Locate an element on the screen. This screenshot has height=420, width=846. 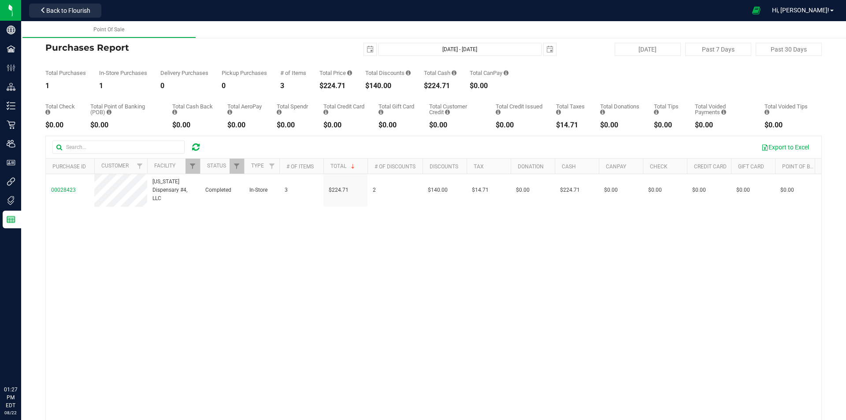
div: Total Voided Payments is located at coordinates (723, 109).